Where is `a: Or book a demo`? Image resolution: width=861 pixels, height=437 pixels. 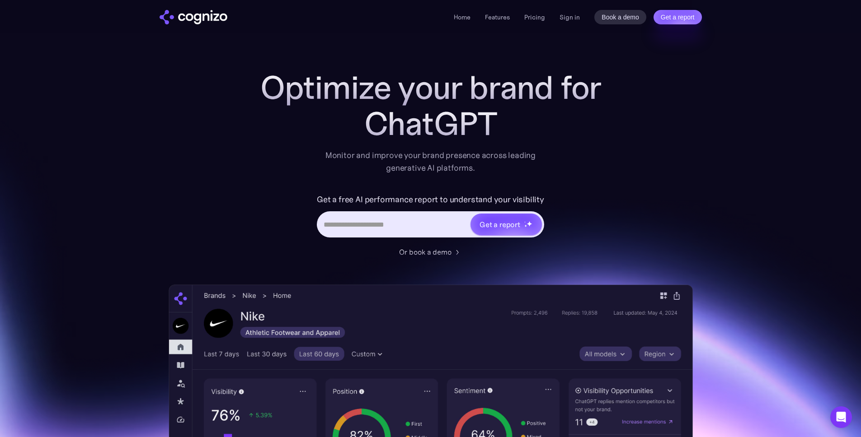 a: Or book a demo is located at coordinates (431, 252).